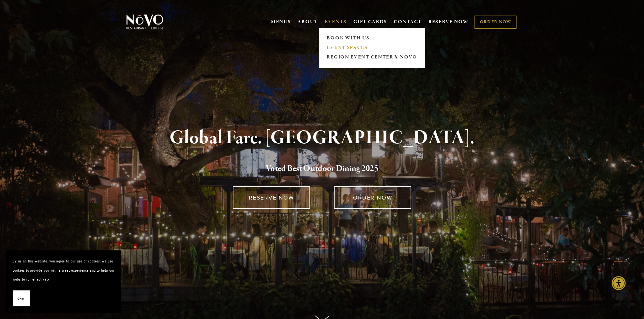  What do you see at coordinates (372, 38) in the screenshot?
I see `a: BOOK WITH US` at bounding box center [372, 38].